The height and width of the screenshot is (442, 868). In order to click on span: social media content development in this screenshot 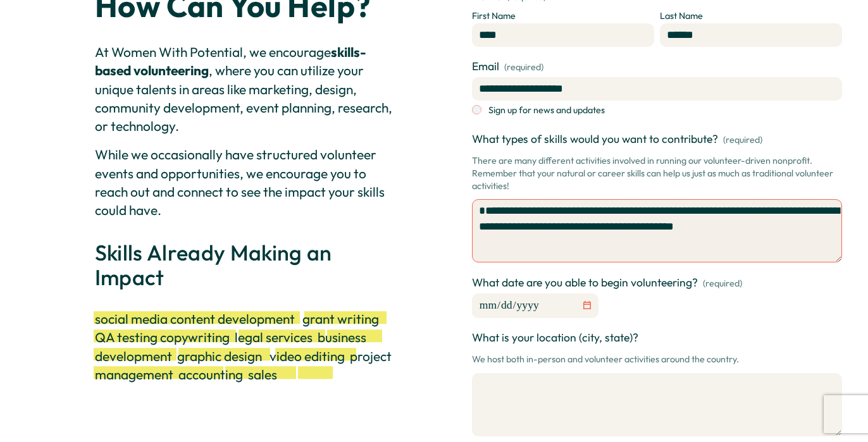, I will do `click(195, 318)`.